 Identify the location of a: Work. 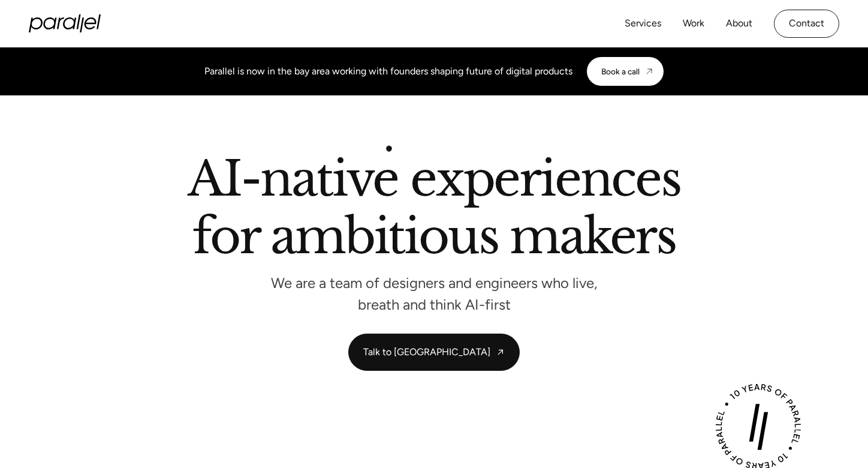
(694, 24).